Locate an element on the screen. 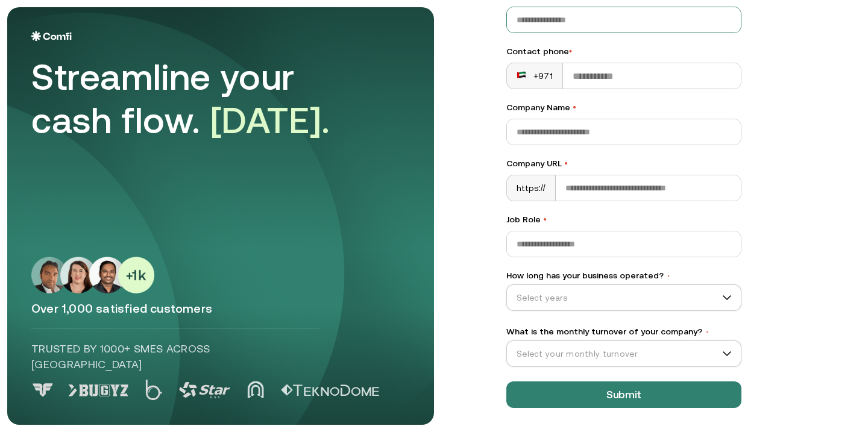 The width and height of the screenshot is (868, 432). label: Company Name is located at coordinates (624, 108).